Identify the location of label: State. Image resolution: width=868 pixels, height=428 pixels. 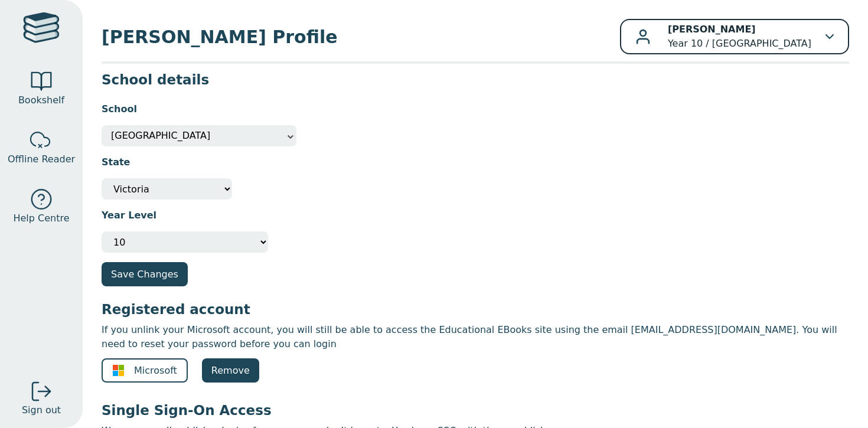
(116, 162).